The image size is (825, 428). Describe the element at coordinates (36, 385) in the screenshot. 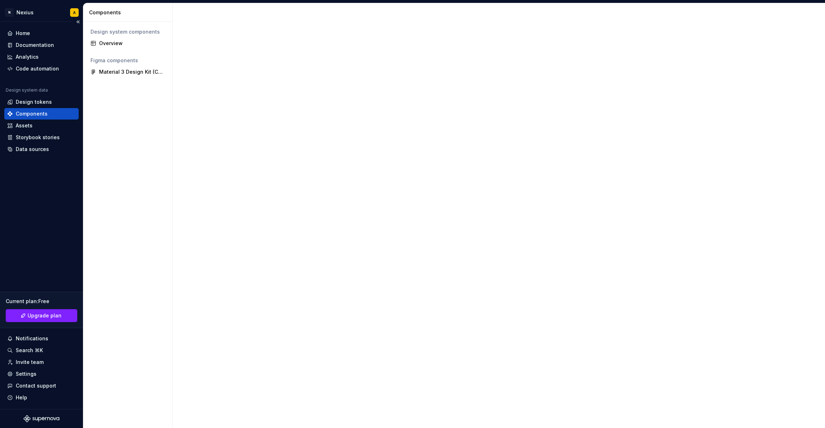

I see `div: Contact support` at that location.